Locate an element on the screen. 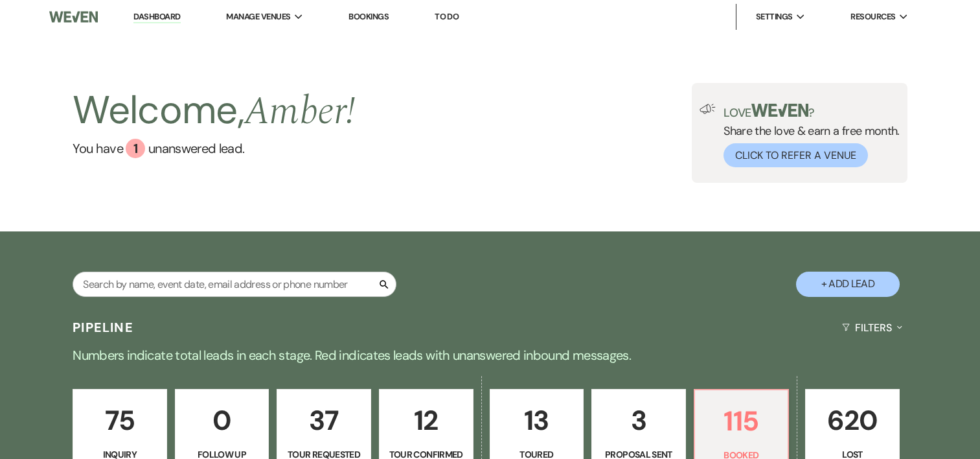  img: loud-speaker-illustration.svg is located at coordinates (707, 109).